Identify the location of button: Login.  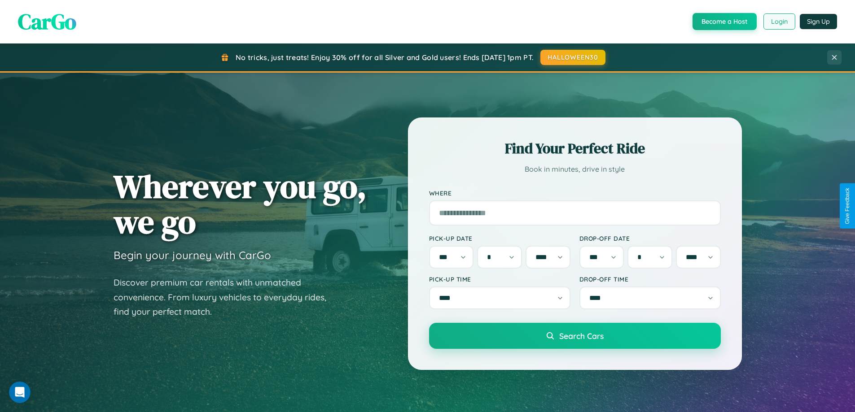
(779, 22).